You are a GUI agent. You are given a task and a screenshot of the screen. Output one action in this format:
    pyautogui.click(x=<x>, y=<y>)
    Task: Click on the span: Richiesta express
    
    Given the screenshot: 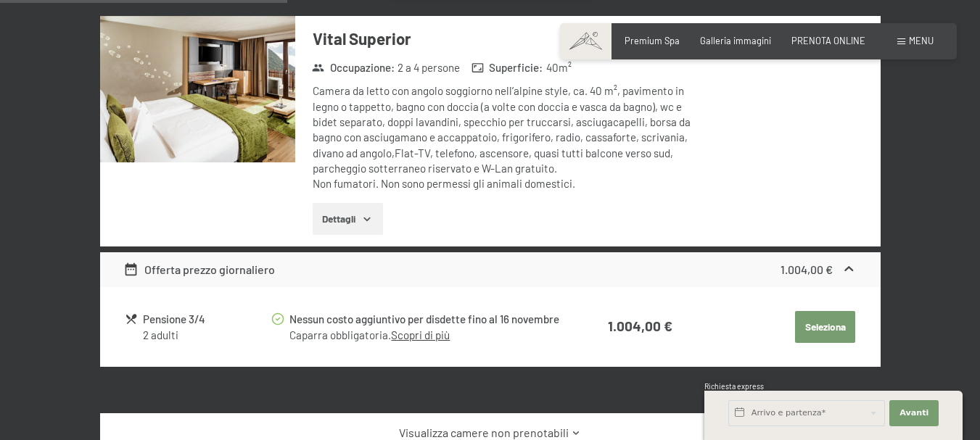 What is the action you would take?
    pyautogui.click(x=734, y=386)
    